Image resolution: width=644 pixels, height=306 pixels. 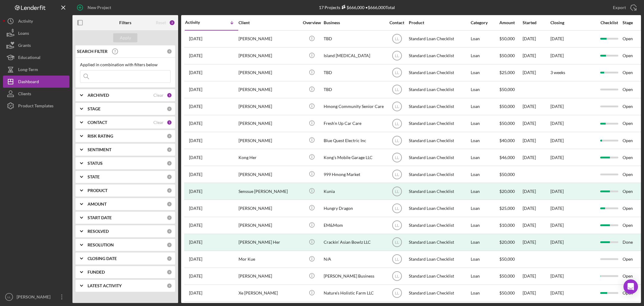 What do you see at coordinates (96, 272) in the screenshot?
I see `b: FUNDED` at bounding box center [96, 272].